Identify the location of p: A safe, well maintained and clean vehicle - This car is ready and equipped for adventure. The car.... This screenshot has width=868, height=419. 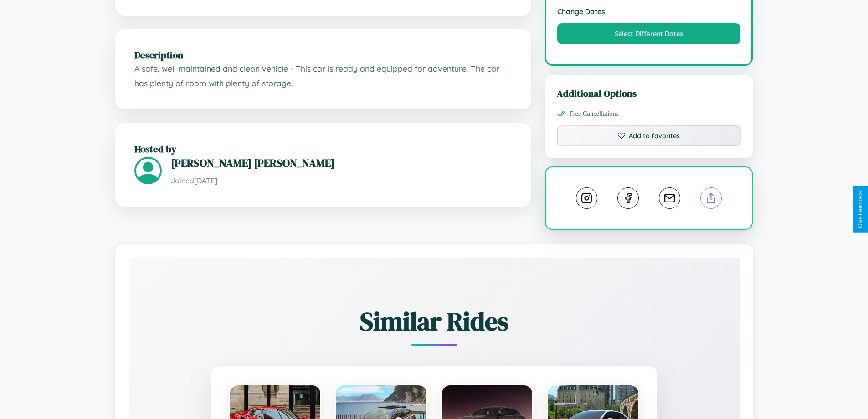
(323, 76).